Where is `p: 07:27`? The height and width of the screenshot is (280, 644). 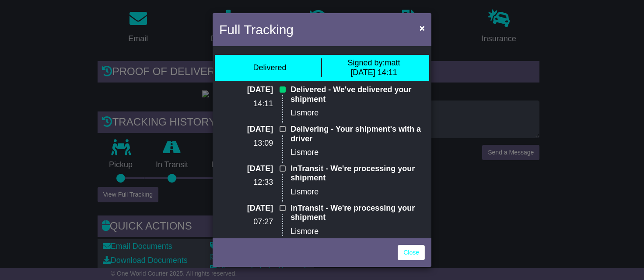 p: 07:27 is located at coordinates (246, 221).